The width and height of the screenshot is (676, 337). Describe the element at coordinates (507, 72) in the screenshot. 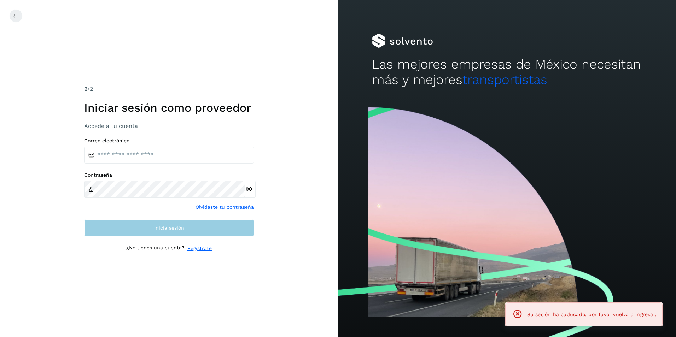

I see `h2: Las mejores empresas de México necesitan más y mejores` at that location.